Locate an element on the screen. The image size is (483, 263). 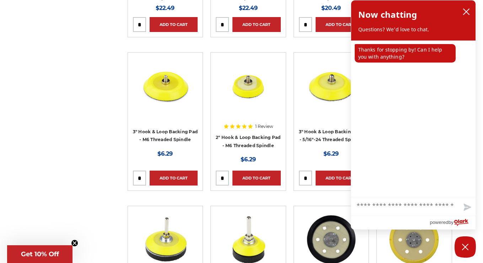
span: powered is located at coordinates (439, 222).